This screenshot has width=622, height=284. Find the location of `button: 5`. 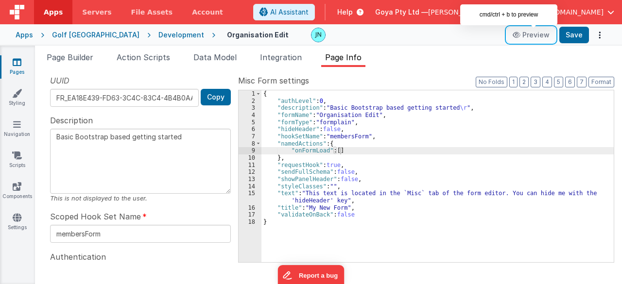

button: 5 is located at coordinates (558, 82).